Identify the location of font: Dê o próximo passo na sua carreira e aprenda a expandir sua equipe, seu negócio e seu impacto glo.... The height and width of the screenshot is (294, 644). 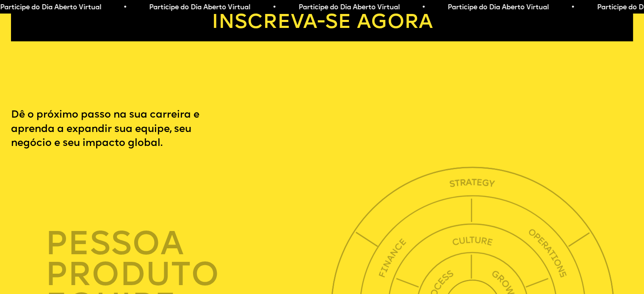
(105, 129).